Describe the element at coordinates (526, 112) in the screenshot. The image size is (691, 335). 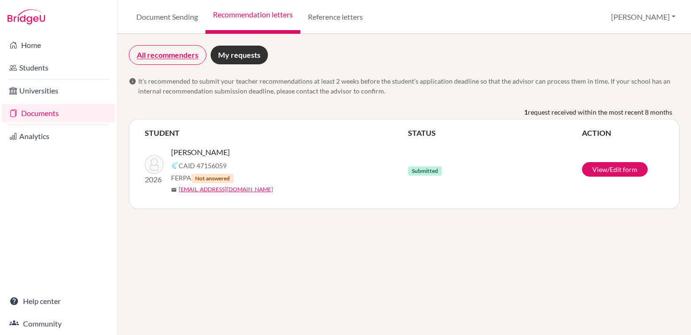
I see `b: 1` at that location.